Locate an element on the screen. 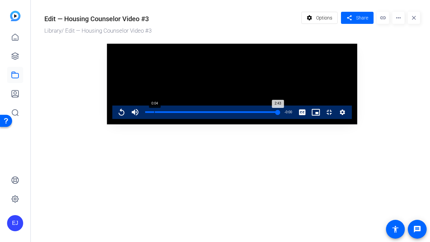  img: blue-gradient.svg is located at coordinates (15, 16).